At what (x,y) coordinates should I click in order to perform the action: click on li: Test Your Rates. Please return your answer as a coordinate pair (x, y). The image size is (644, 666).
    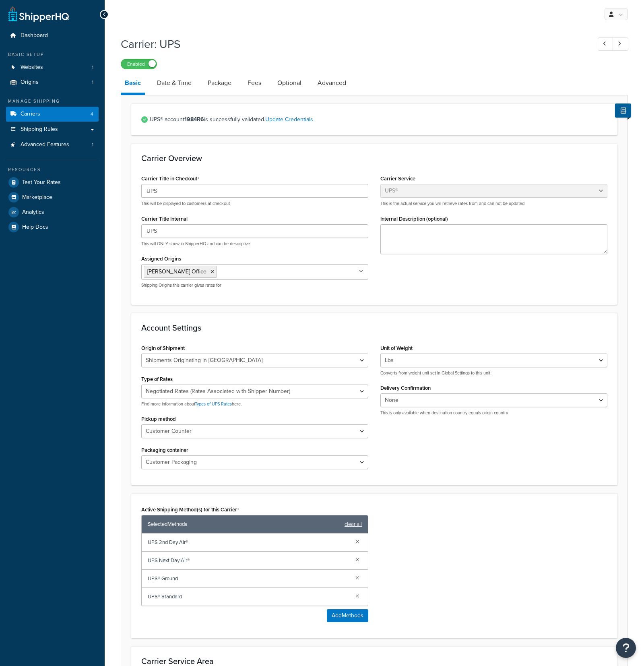
    Looking at the image, I should click on (52, 183).